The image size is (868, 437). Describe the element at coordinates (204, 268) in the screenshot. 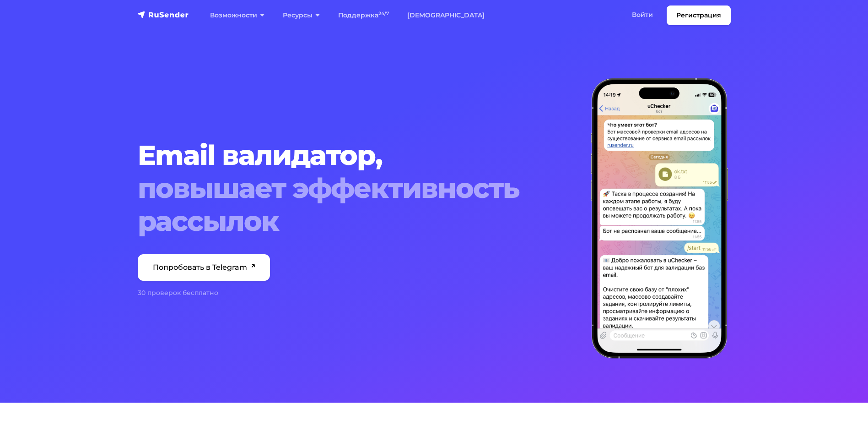

I see `a: Попробовать в Telegram` at that location.